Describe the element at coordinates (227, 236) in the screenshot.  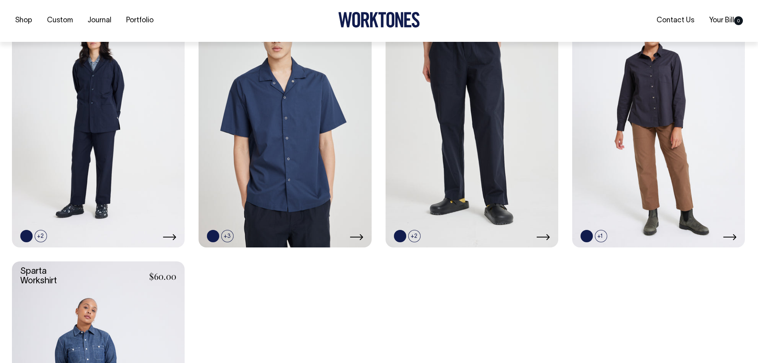
I see `span: +3` at that location.